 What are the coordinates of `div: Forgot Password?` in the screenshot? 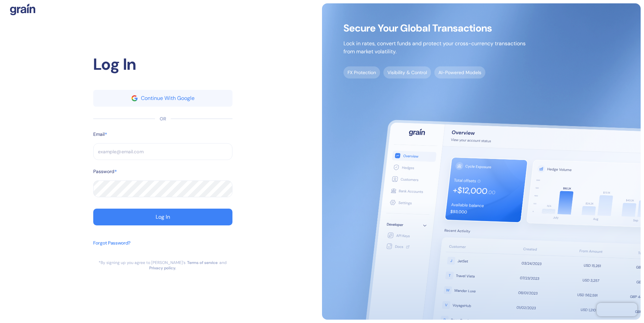 It's located at (112, 243).